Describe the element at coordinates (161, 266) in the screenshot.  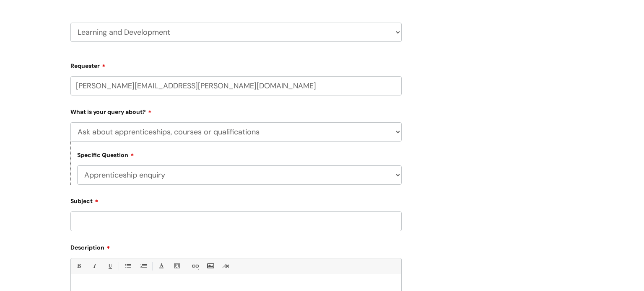
I see `a: Font Color` at that location.